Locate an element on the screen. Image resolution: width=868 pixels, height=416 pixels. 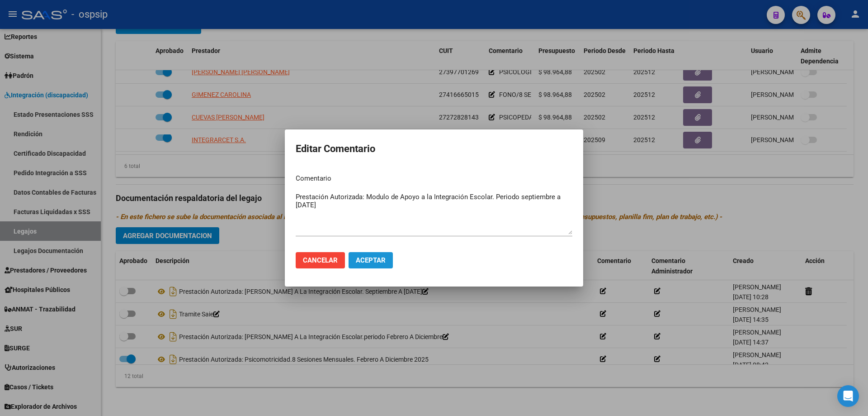
p: Comentario is located at coordinates (434, 178).